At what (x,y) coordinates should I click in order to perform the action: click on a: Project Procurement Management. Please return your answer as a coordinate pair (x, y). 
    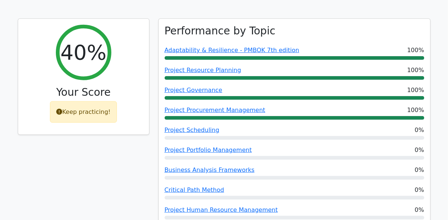
    Looking at the image, I should click on (215, 110).